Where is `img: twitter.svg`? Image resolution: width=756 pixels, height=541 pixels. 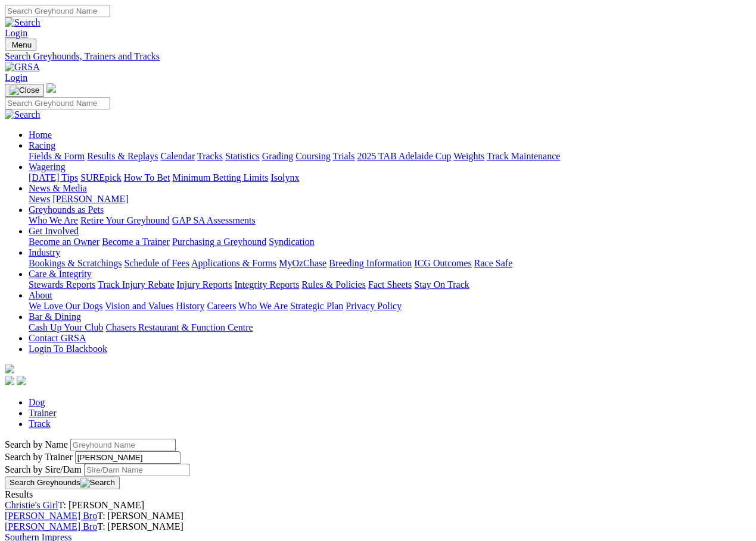
img: twitter.svg is located at coordinates (21, 380).